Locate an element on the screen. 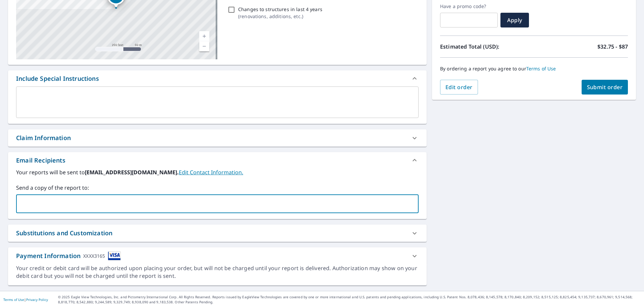 The width and height of the screenshot is (644, 308). p: © 2025 Eagle View Technologies, Inc. and Pictometry International Corp. All Rights Reserved. Repo... is located at coordinates (349, 300).